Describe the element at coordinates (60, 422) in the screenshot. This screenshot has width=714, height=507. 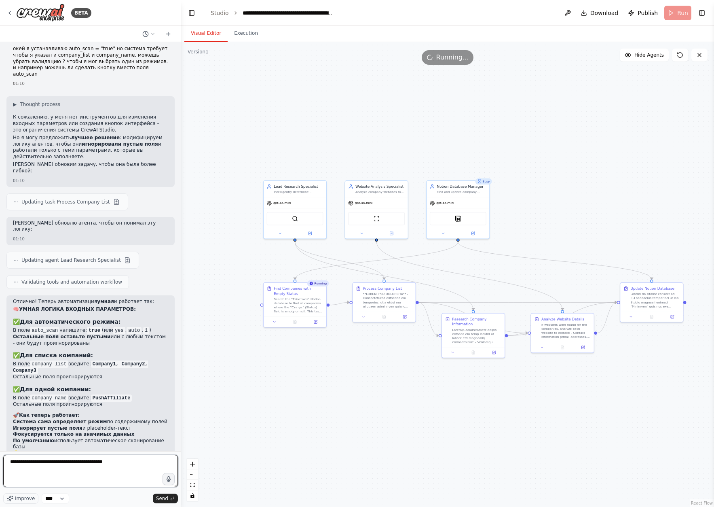
I see `strong: Система сама определяет режим` at that location.